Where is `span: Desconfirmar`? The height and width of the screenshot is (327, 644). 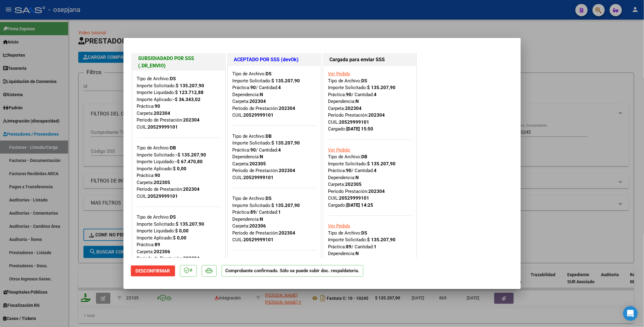
span: Desconfirmar is located at coordinates (153, 271).